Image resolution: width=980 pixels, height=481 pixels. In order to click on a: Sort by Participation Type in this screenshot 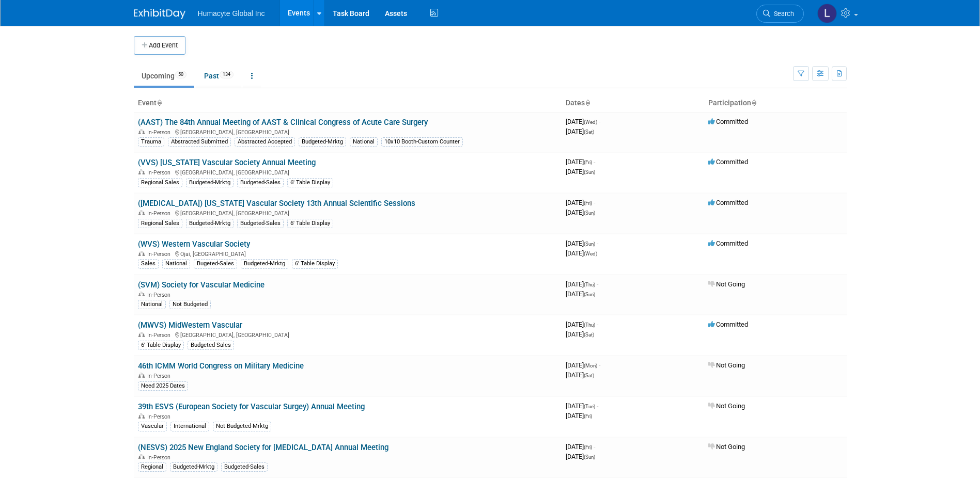, I will do `click(754, 103)`.